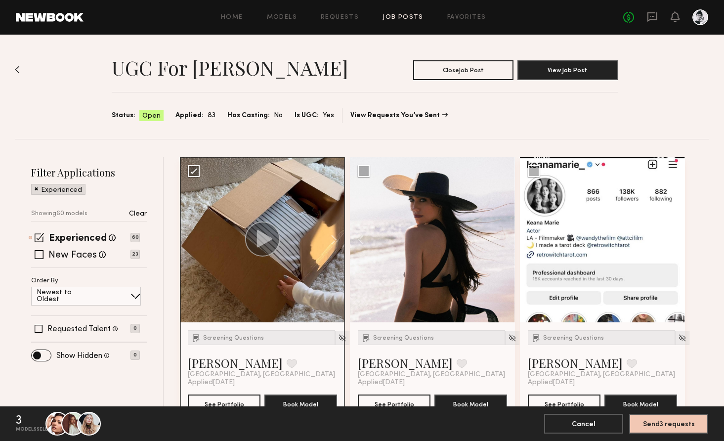 Image resolution: width=724 pixels, height=441 pixels. I want to click on img: Back to previous page, so click(17, 70).